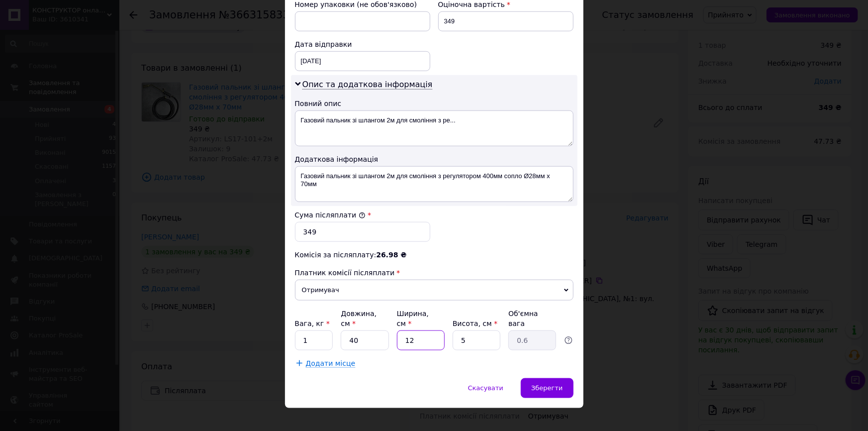  What do you see at coordinates (391, 255) in the screenshot?
I see `span: 26.98 ₴` at bounding box center [391, 255].